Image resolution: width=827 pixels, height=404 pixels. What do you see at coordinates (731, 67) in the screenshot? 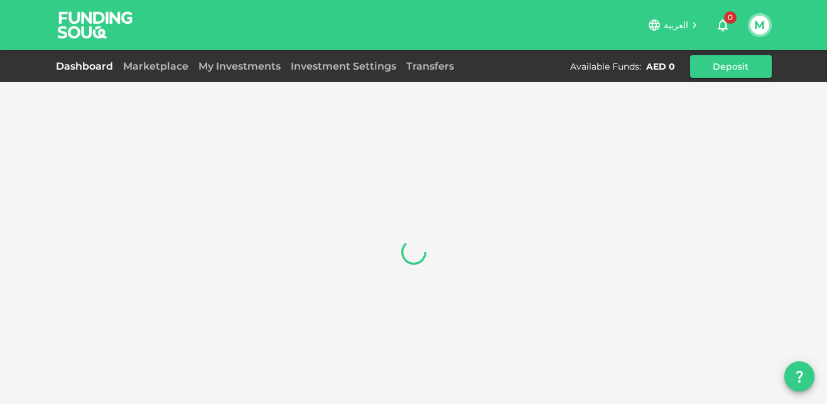
I see `button: Deposit` at bounding box center [731, 67].